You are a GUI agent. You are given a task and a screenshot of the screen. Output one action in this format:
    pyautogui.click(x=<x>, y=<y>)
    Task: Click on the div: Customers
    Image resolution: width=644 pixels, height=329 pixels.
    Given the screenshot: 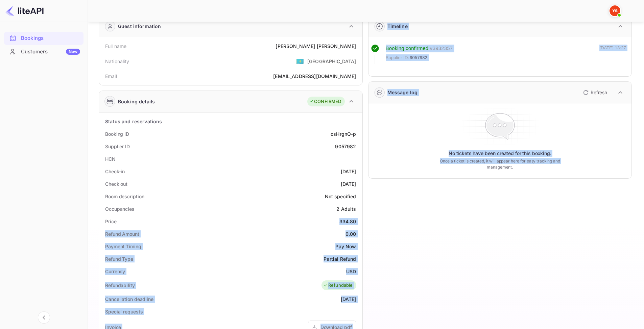 What is the action you would take?
    pyautogui.click(x=50, y=52)
    